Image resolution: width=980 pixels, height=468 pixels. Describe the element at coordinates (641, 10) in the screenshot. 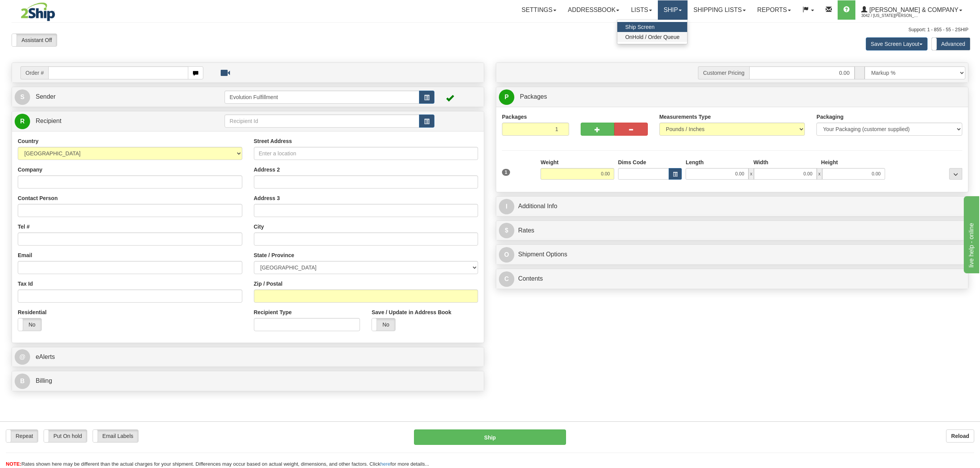

I see `a: Lists` at that location.